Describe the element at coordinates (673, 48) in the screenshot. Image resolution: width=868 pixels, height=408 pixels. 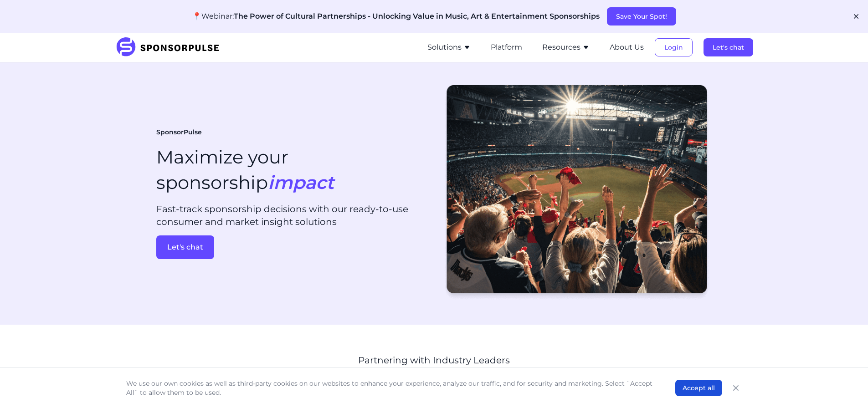
I see `button: Login` at that location.